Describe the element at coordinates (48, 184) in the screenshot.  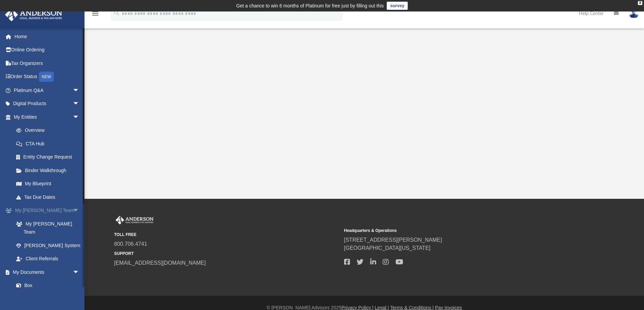
I see `a: My Blueprint` at that location.